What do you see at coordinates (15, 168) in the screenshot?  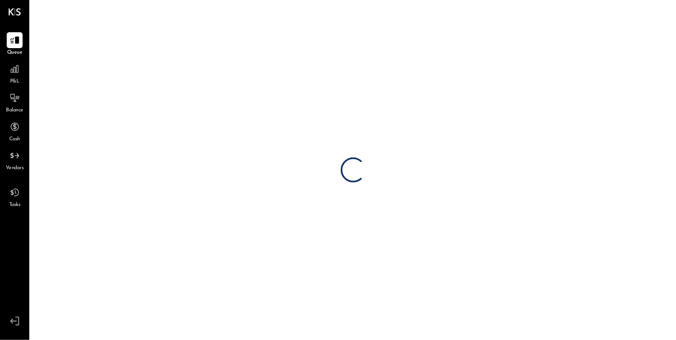 I see `span: Vendors` at bounding box center [15, 168].